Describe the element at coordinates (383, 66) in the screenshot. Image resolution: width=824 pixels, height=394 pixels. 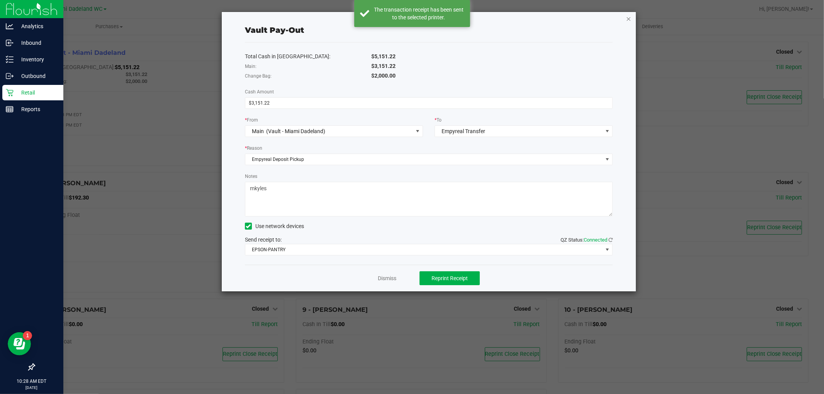
I see `span: $3,151.22` at that location.